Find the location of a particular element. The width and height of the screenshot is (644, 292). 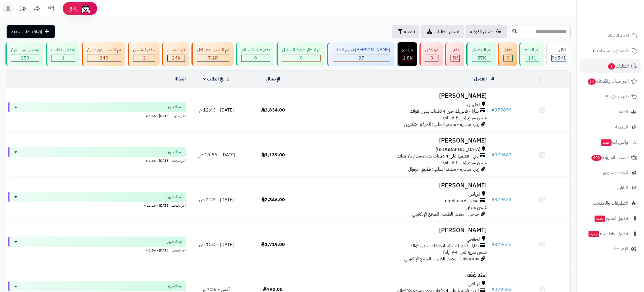

a: #379683 is located at coordinates (501, 155).